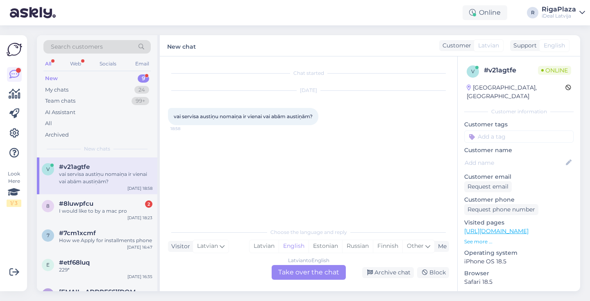 This screenshot has width=590, height=301. What do you see at coordinates (60, 113) in the screenshot?
I see `div: AI Assistant` at bounding box center [60, 113].